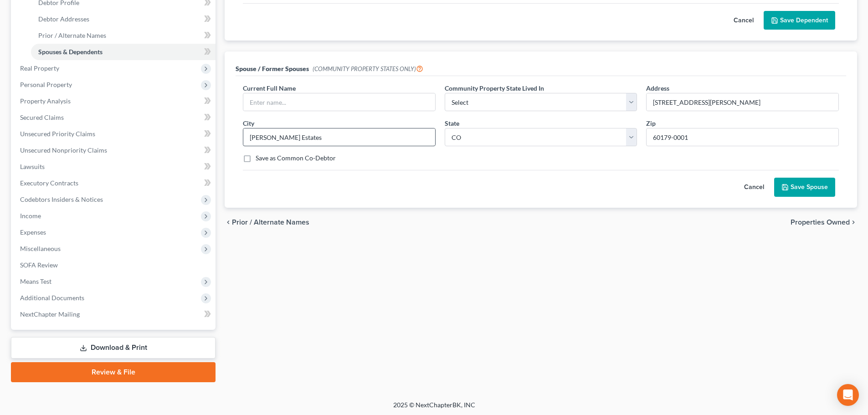 This screenshot has height=415, width=868. Describe the element at coordinates (40, 249) in the screenshot. I see `span: Miscellaneous` at that location.